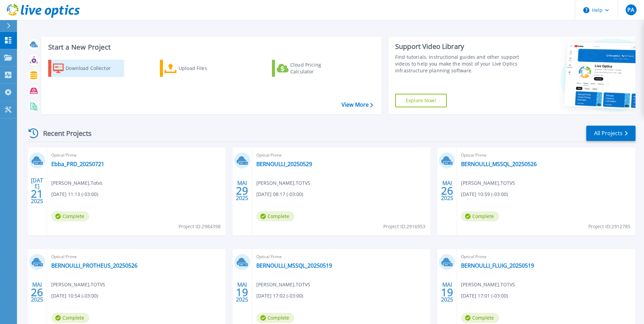  Describe the element at coordinates (242, 190) in the screenshot. I see `span: 29` at that location.